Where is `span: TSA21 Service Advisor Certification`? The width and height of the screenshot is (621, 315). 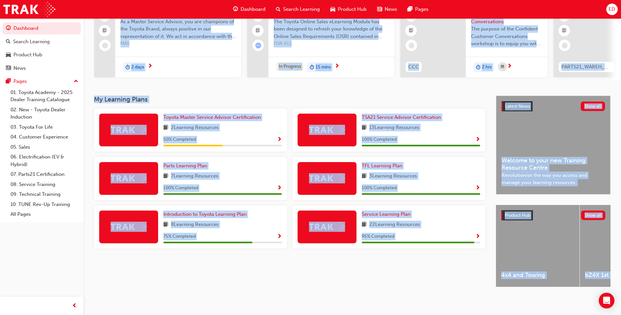 span: TSA21 Service Advisor Certification is located at coordinates (401, 117).